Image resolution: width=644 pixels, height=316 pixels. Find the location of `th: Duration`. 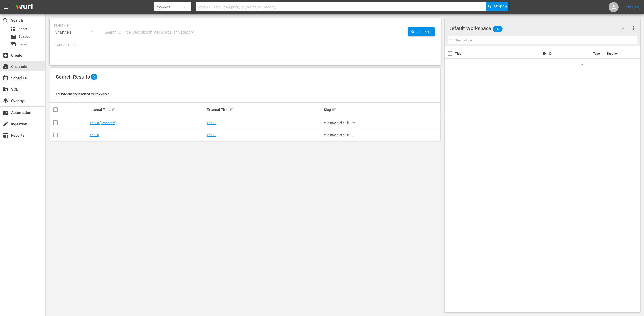

th: Duration is located at coordinates (619, 54).